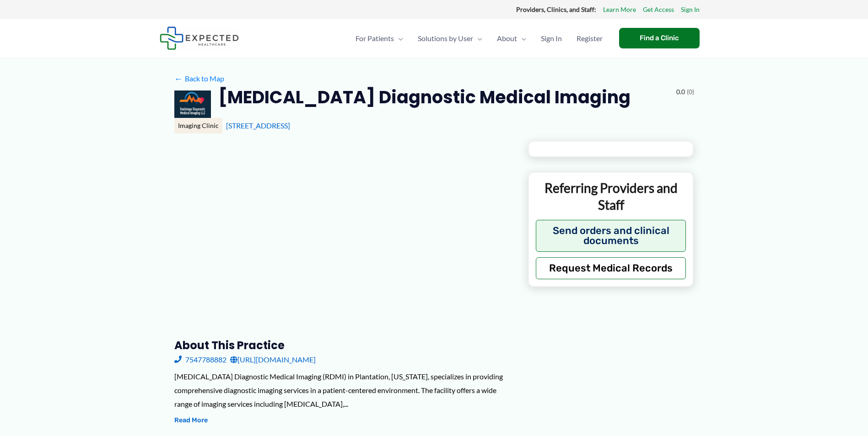  I want to click on a: Solutions by UserMenu Toggle, so click(450, 38).